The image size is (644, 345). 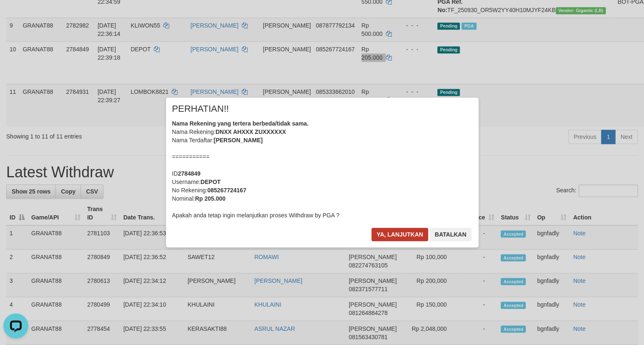 What do you see at coordinates (211, 182) in the screenshot?
I see `b: DEPOT` at bounding box center [211, 182].